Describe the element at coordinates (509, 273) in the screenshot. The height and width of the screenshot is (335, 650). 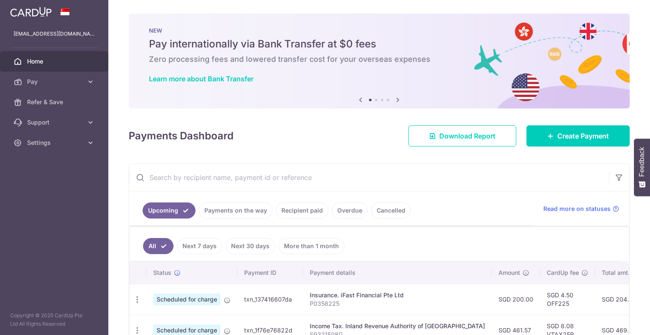
I see `span: Amount` at that location.